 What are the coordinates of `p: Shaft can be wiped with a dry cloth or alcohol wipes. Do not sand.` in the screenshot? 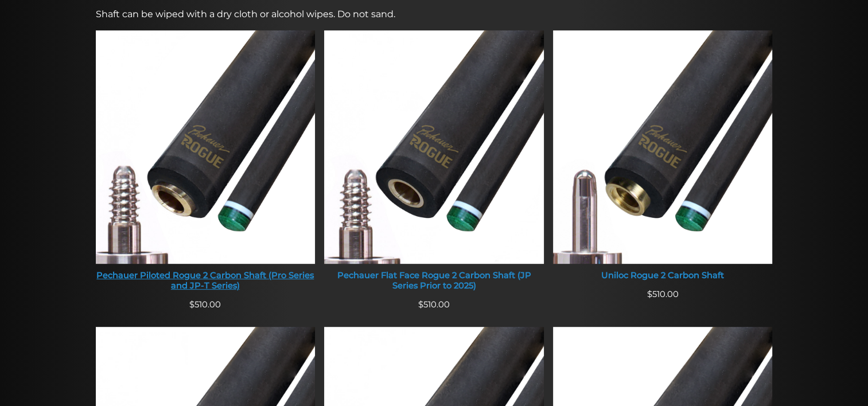 It's located at (434, 14).